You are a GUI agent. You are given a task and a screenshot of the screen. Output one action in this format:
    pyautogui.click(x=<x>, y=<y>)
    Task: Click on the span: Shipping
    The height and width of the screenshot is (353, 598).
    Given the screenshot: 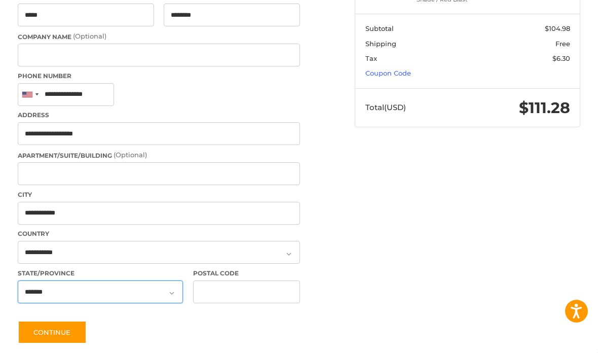 What is the action you would take?
    pyautogui.click(x=381, y=44)
    